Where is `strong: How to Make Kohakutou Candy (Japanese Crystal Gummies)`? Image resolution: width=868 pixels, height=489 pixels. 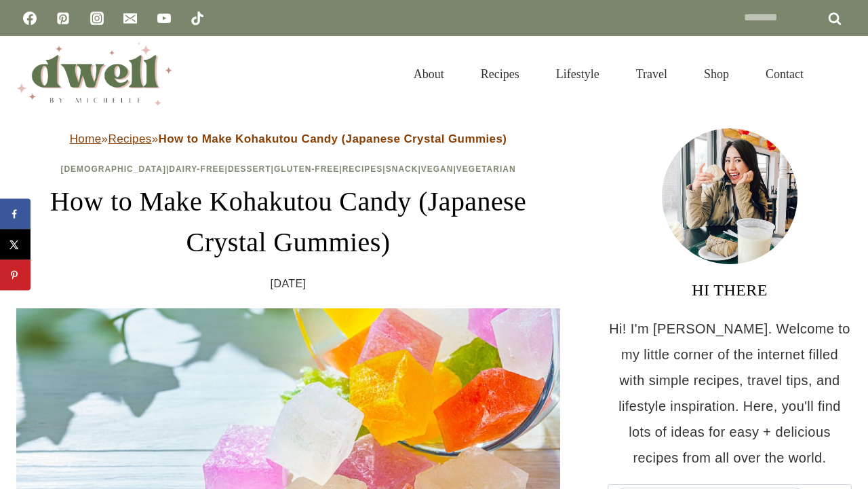 strong: How to Make Kohakutou Candy (Japanese Crystal Gummies) is located at coordinates (333, 139).